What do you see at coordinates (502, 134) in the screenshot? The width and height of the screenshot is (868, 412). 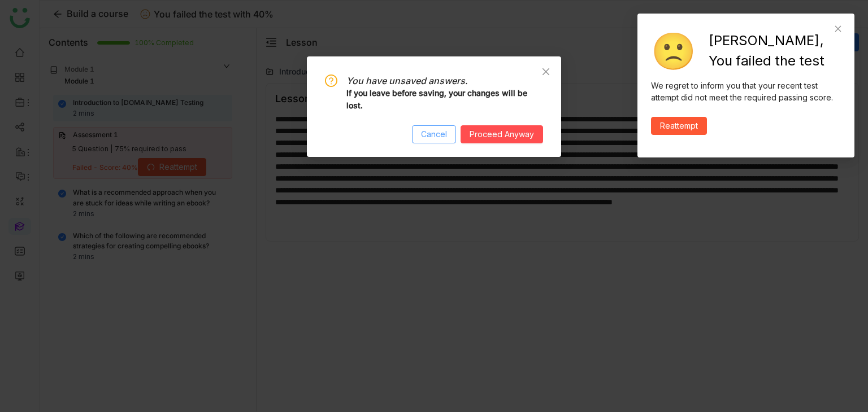 I see `button: Proceed Anyway` at bounding box center [502, 134].